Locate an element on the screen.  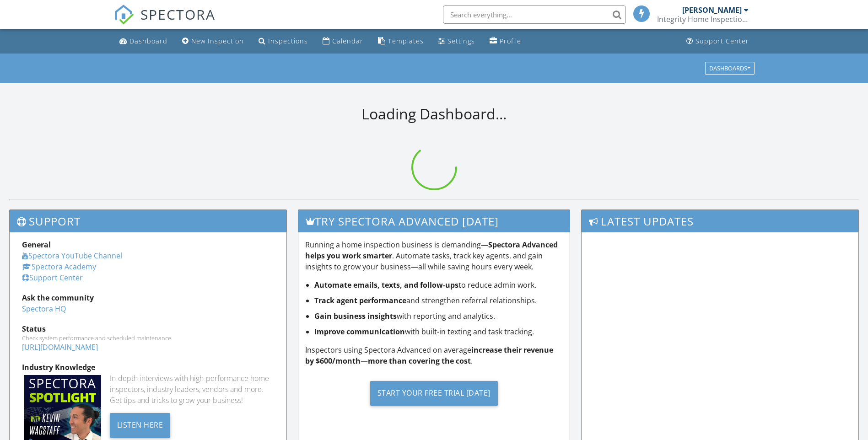
li: to reduce admin work. is located at coordinates (439, 286).